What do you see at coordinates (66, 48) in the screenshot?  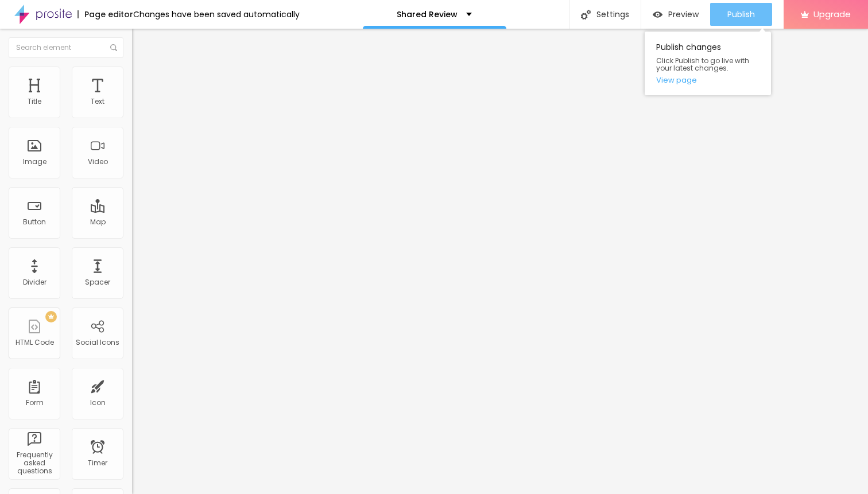 I see `input: Search element` at bounding box center [66, 48].